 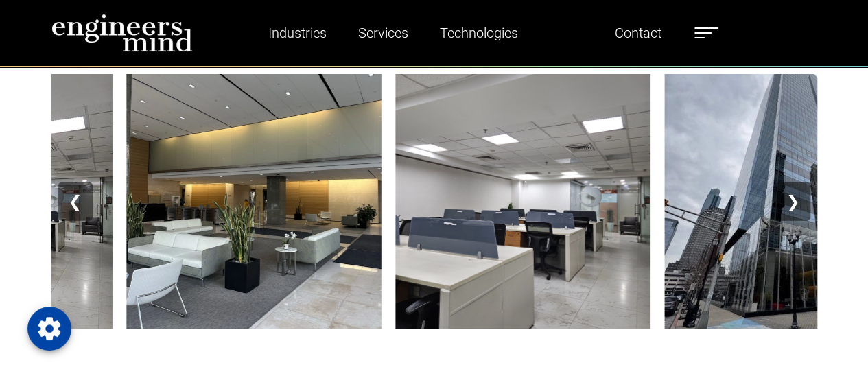 What do you see at coordinates (122, 33) in the screenshot?
I see `img: logo` at bounding box center [122, 33].